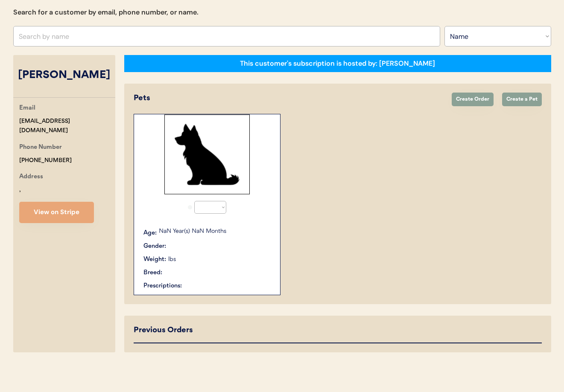  Describe the element at coordinates (522, 99) in the screenshot. I see `button: Create a Pet` at that location.